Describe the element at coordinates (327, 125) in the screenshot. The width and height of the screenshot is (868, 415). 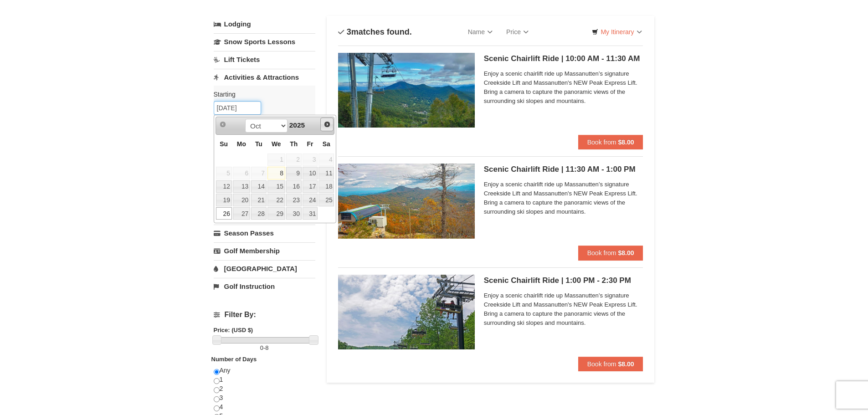
I see `a: Next` at that location.